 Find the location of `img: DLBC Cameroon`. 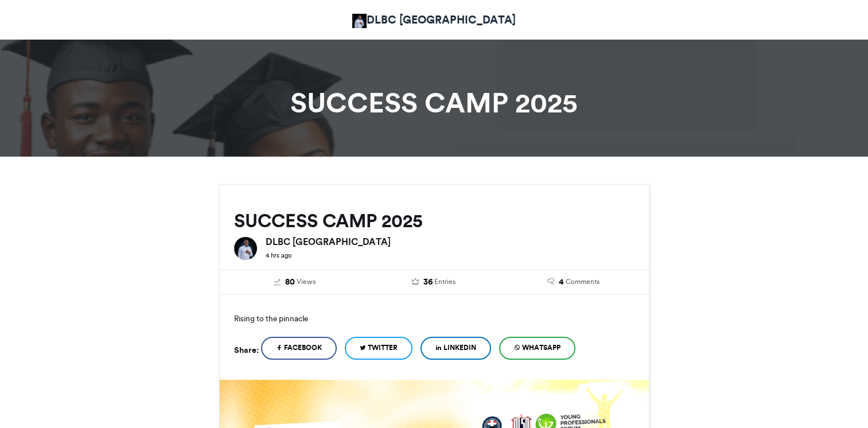

img: DLBC Cameroon is located at coordinates (359, 21).